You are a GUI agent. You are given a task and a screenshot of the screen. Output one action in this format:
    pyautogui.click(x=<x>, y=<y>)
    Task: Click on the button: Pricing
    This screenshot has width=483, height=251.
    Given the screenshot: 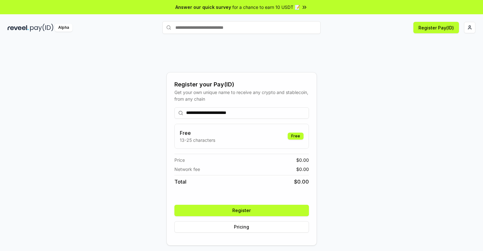 What is the action you would take?
    pyautogui.click(x=242, y=227)
    